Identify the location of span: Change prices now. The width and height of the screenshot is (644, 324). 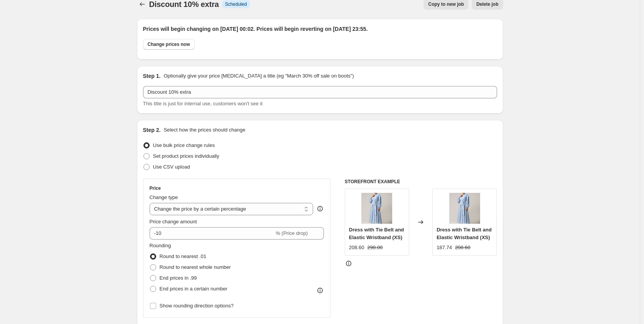
(169, 44).